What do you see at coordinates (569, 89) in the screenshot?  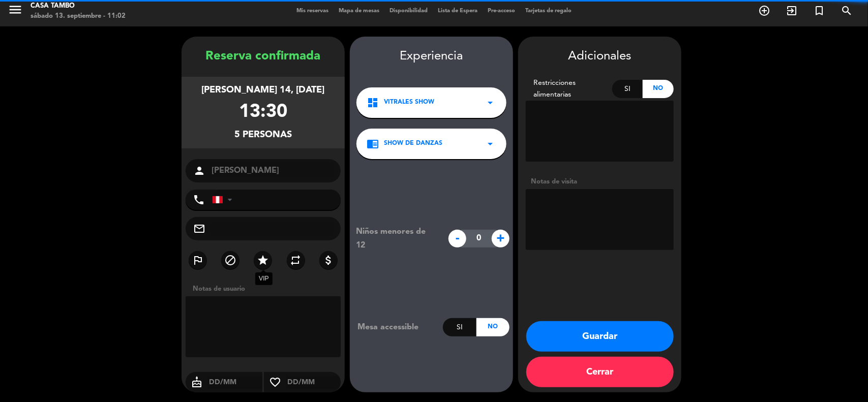 I see `div: Restricciones alimentarias` at bounding box center [569, 89].